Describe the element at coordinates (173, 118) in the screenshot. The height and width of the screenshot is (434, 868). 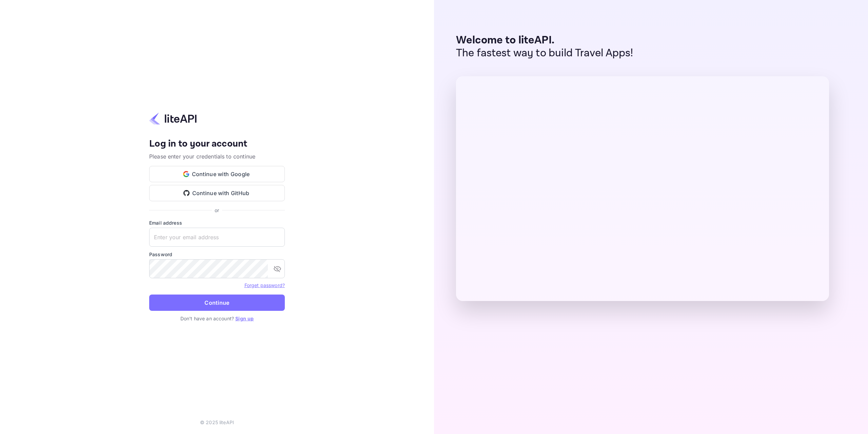
I see `img: liteapi` at that location.